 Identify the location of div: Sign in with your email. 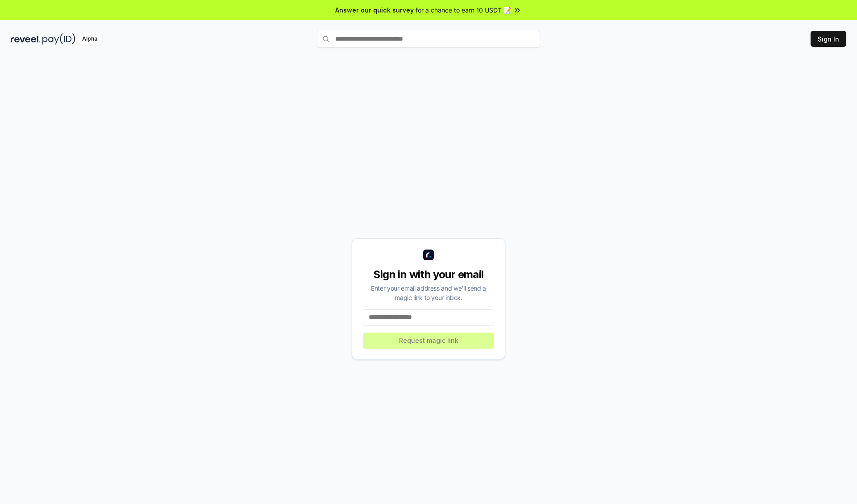
(429, 275).